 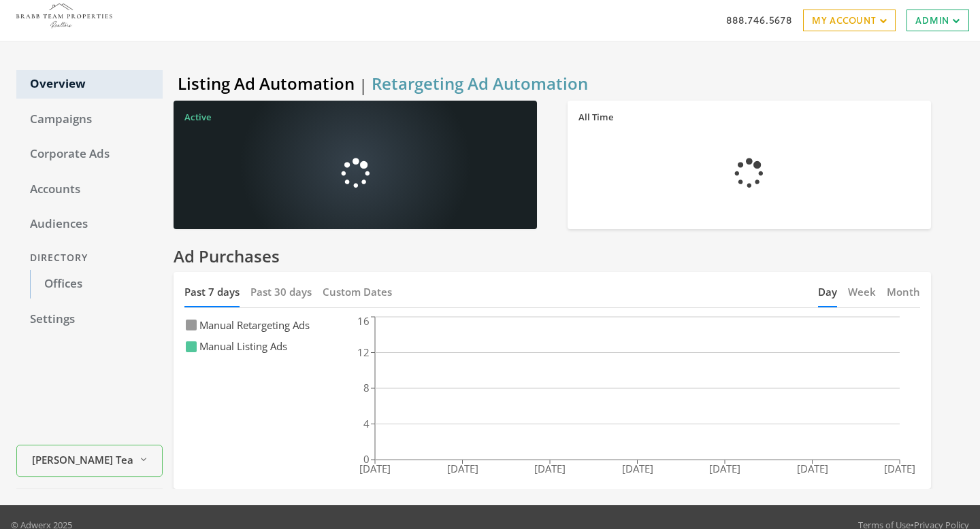 I want to click on a: 888.746.5678, so click(x=759, y=20).